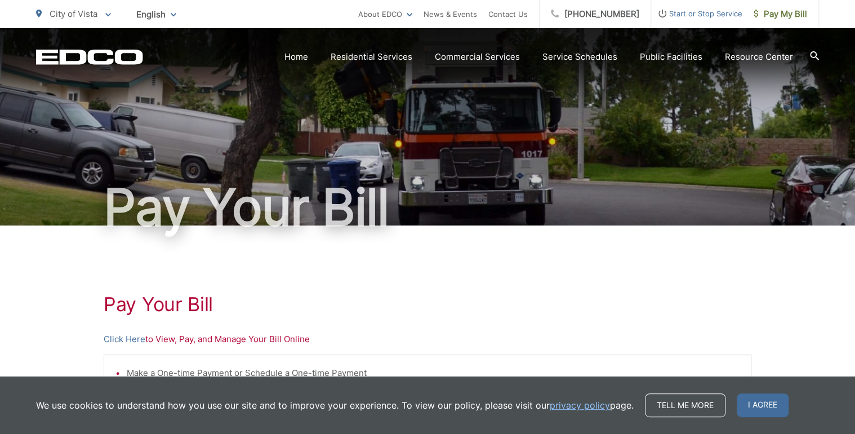 This screenshot has width=855, height=434. I want to click on a: Home, so click(296, 57).